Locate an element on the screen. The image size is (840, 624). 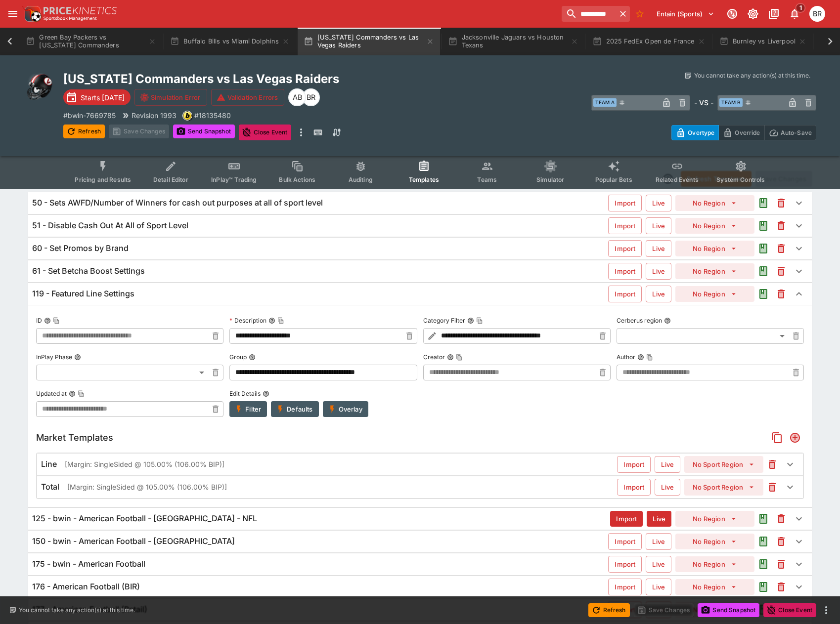
button: No Bookmarks is located at coordinates (639, 14).